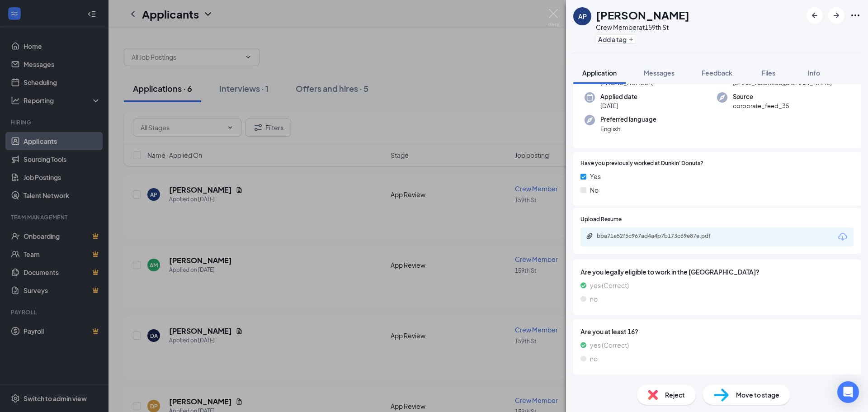 The width and height of the screenshot is (868, 412). I want to click on svg: Plus, so click(631, 39).